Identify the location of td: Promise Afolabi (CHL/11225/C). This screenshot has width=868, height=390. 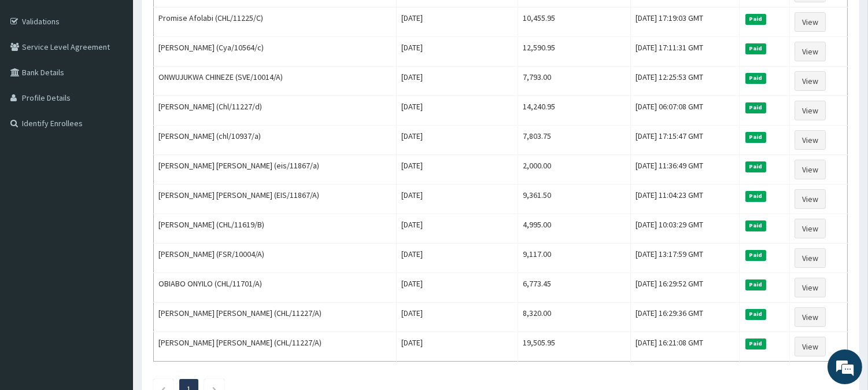
(275, 22).